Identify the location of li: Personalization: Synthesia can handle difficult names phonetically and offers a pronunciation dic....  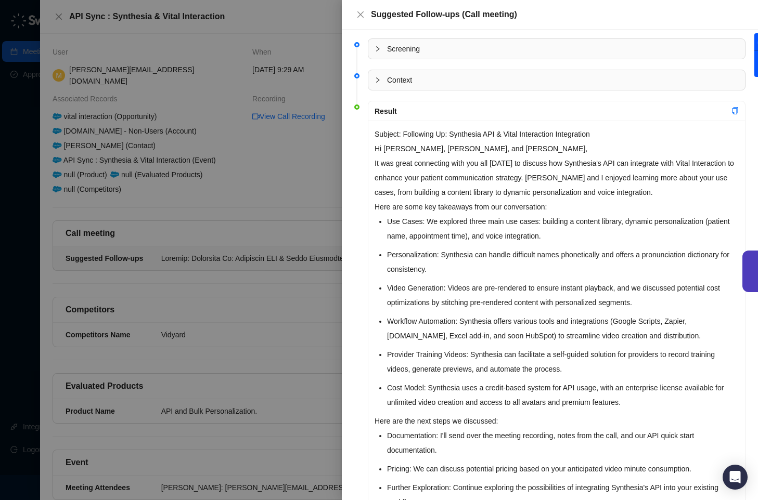
(563, 262).